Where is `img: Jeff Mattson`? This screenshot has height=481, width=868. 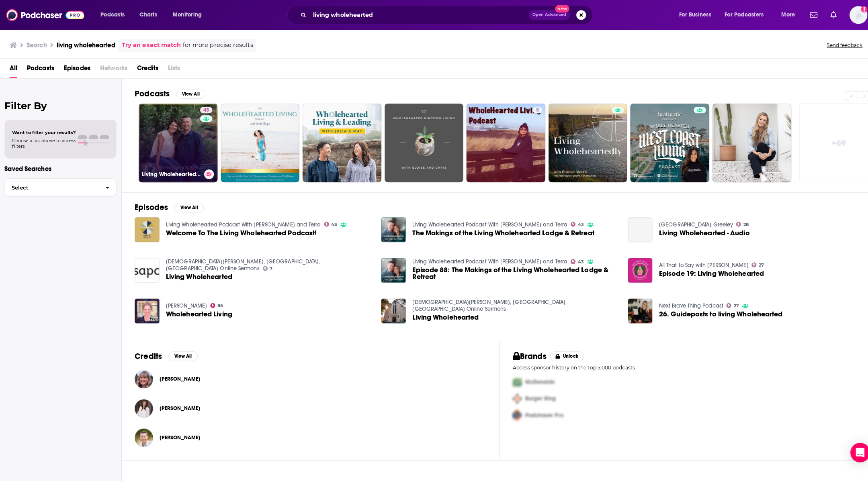 img: Jeff Mattson is located at coordinates (142, 432).